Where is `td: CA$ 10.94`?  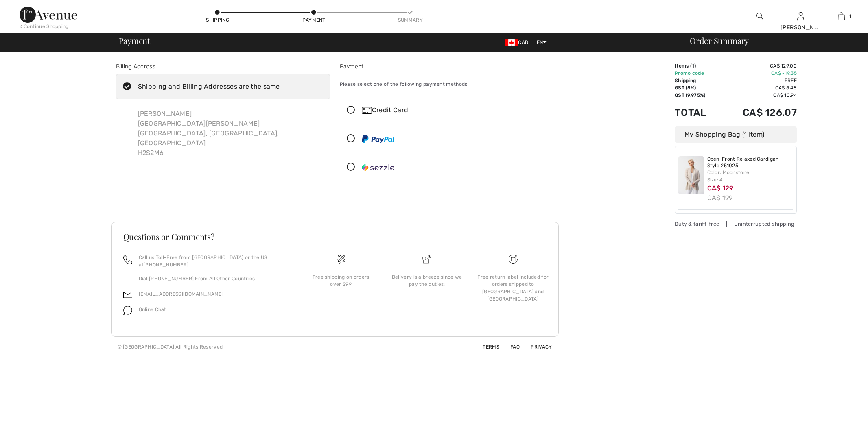
td: CA$ 10.94 is located at coordinates (758, 95).